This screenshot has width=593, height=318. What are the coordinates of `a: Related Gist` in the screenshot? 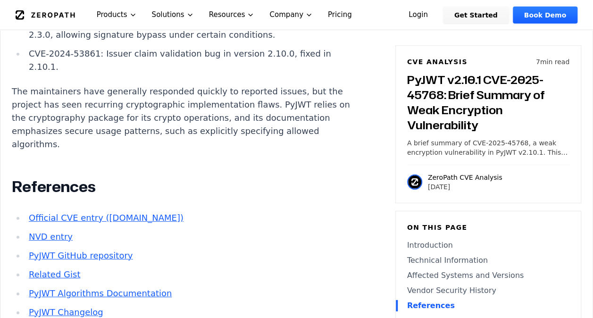 It's located at (54, 274).